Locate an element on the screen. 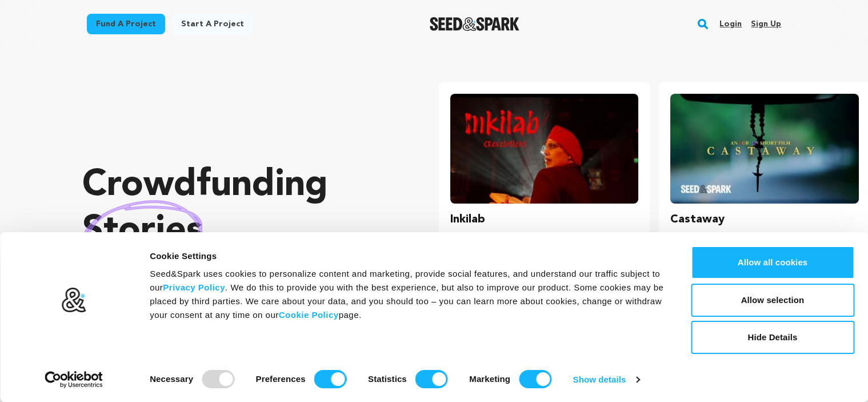 This screenshot has height=402, width=868. a: Sign up is located at coordinates (766, 24).